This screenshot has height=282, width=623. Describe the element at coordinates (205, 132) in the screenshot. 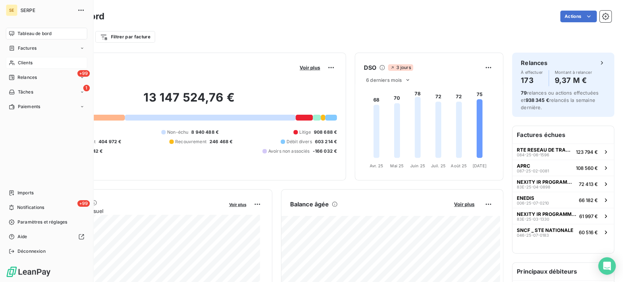

I see `span: 8 940 488 €` at that location.